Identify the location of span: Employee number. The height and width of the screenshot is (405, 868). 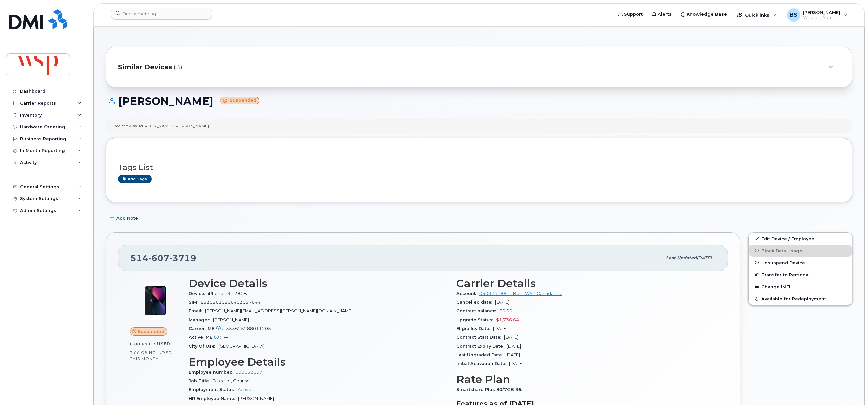
(212, 372).